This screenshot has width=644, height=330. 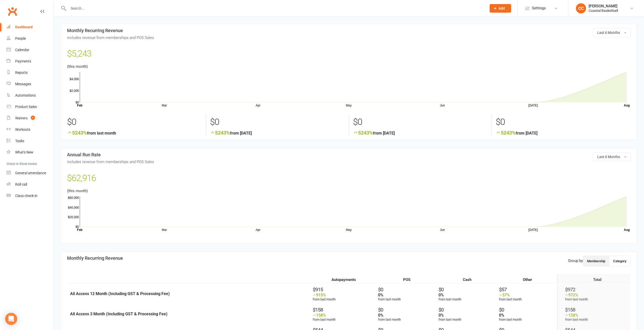 I want to click on div: What's New, so click(x=24, y=152).